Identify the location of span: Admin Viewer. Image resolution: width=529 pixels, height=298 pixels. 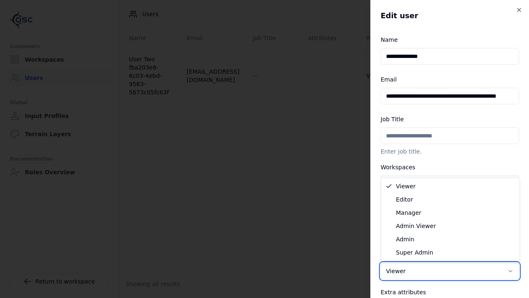
(416, 226).